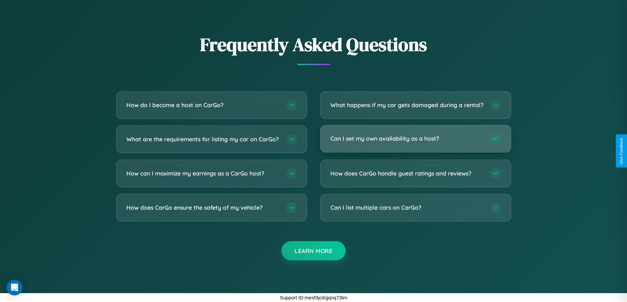  I want to click on h3: How can I maximize my earnings as a CarGo host?, so click(203, 173).